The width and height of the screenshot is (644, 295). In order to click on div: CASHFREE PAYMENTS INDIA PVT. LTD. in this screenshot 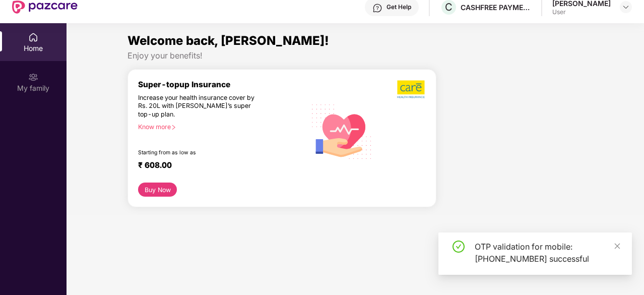, I will do `click(495, 7)`.